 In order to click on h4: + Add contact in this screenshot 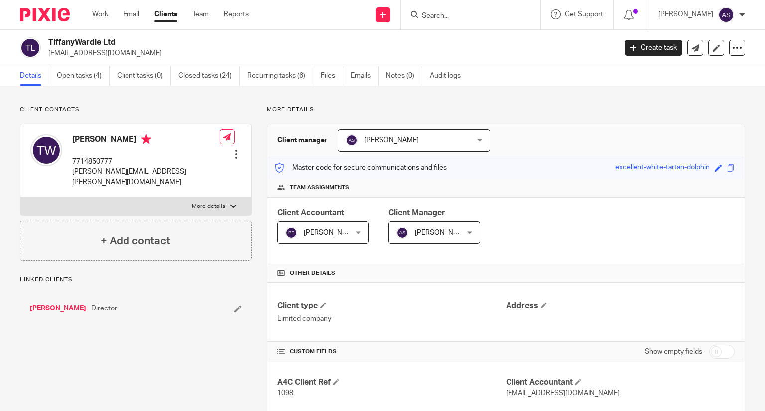, I will do `click(135, 241)`.